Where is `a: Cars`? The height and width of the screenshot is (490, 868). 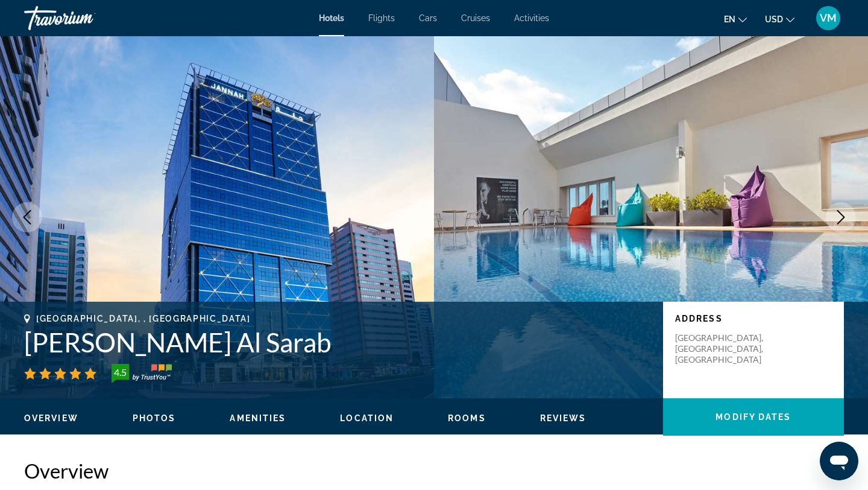 a: Cars is located at coordinates (428, 18).